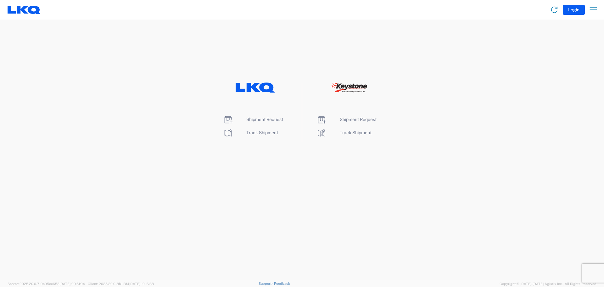 The width and height of the screenshot is (604, 287). Describe the element at coordinates (267, 283) in the screenshot. I see `a: Support` at that location.